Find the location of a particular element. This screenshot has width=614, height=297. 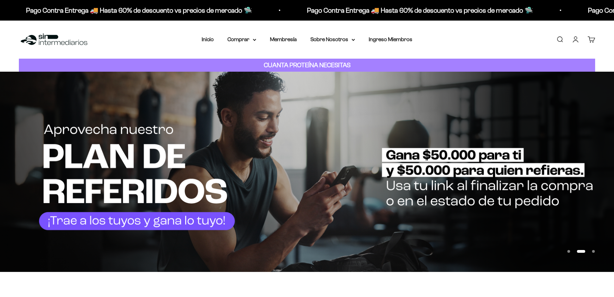

a: Ingreso Miembros is located at coordinates (390, 39).